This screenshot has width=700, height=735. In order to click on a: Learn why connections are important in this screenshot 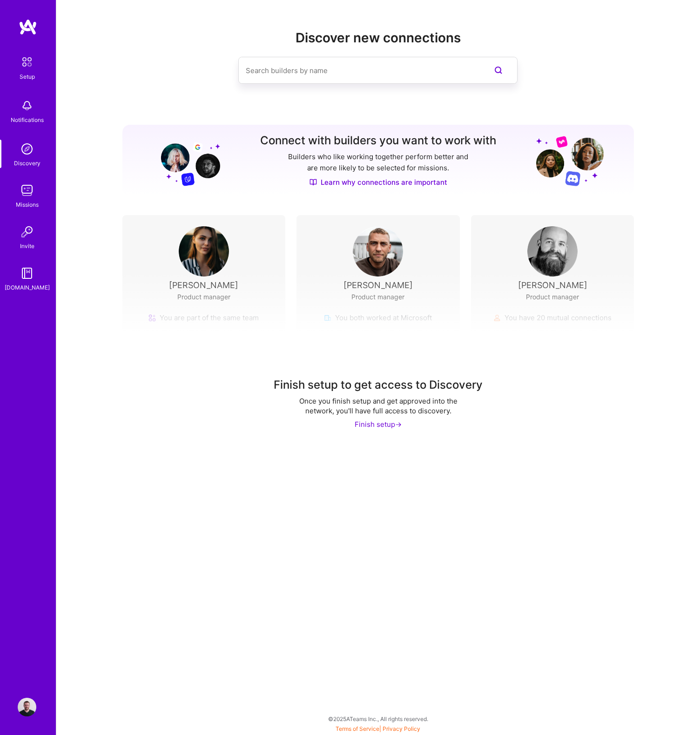, I will do `click(379, 182)`.